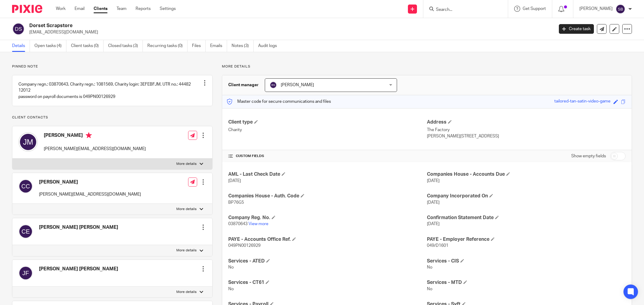 The image size is (644, 305). Describe the element at coordinates (328, 283) in the screenshot. I see `h4: Services - CT61` at that location.